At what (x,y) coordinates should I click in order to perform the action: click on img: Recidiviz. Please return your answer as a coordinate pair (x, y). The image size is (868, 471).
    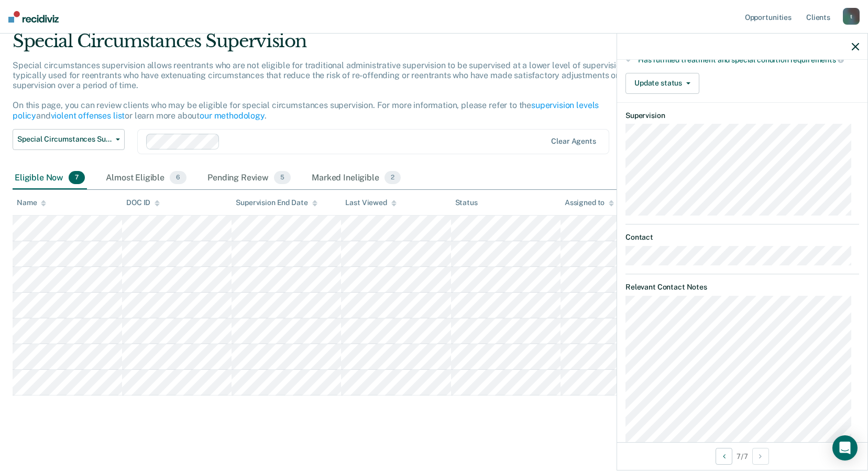
    Looking at the image, I should click on (34, 17).